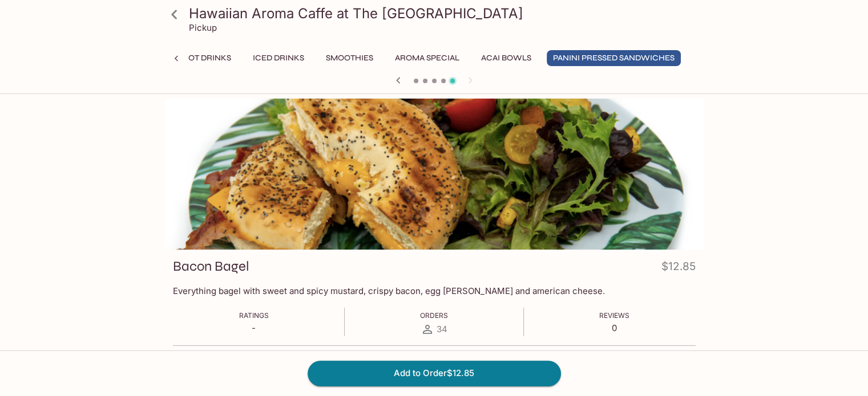  I want to click on span: 34, so click(442, 329).